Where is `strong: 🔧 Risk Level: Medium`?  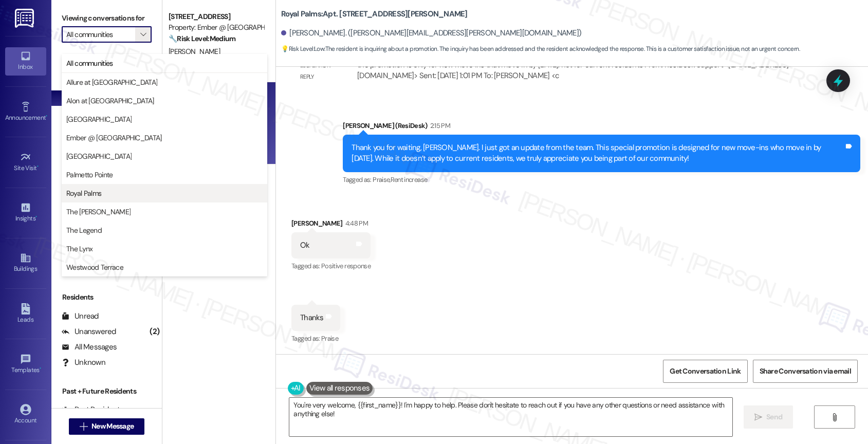 strong: 🔧 Risk Level: Medium is located at coordinates (202, 38).